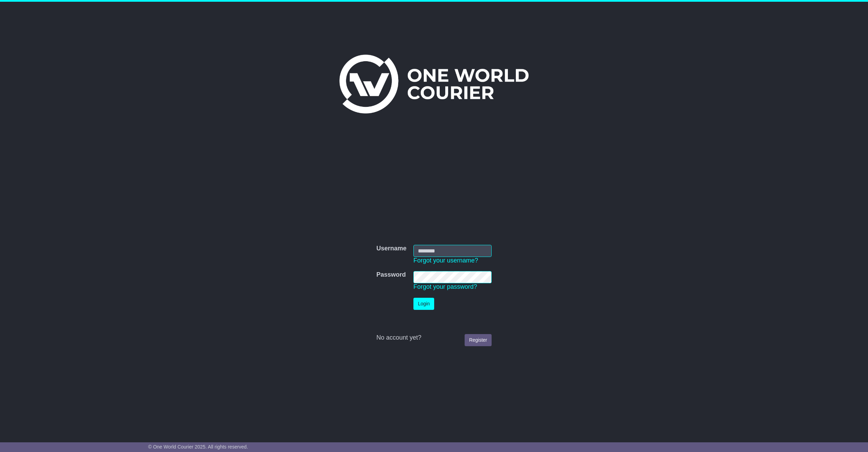 The height and width of the screenshot is (452, 868). What do you see at coordinates (434, 84) in the screenshot?
I see `img: One World` at bounding box center [434, 84].